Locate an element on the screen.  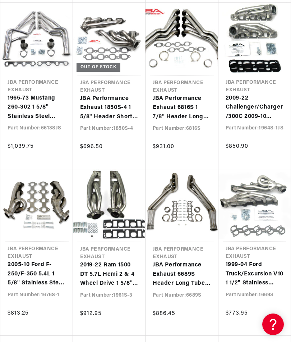
a: 1999-04 Ford Truck/Excursion V10 1 1/2" Stainless Steel Shorty Header is located at coordinates (255, 274).